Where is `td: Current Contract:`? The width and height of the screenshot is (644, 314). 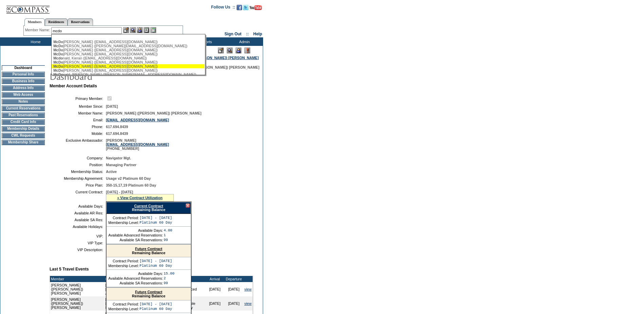
td: Current Contract: is located at coordinates (78, 196).